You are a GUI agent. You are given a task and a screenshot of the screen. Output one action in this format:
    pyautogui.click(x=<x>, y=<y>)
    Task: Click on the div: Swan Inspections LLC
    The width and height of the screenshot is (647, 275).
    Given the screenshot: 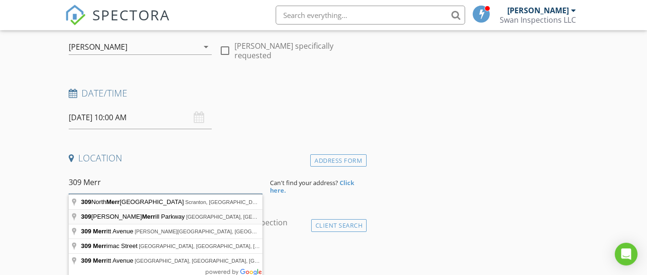 What is the action you would take?
    pyautogui.click(x=538, y=20)
    